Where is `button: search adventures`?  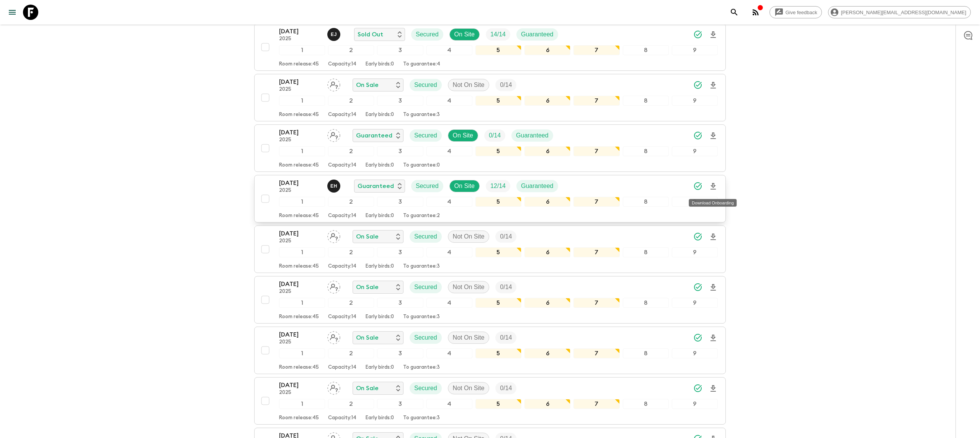 button: search adventures is located at coordinates (734, 12).